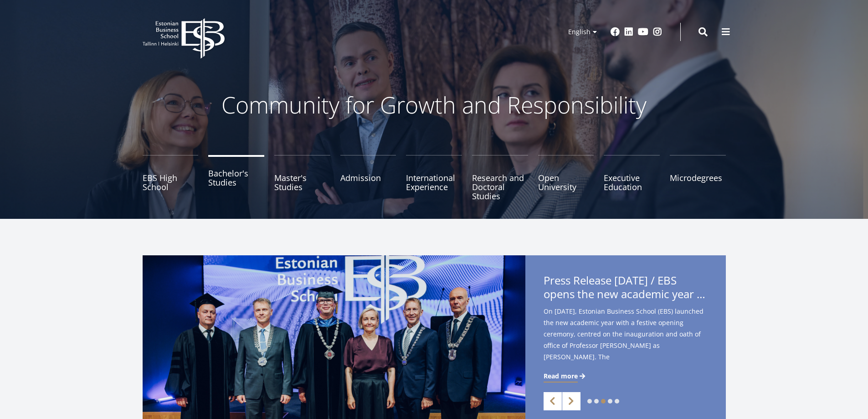  Describe the element at coordinates (302, 178) in the screenshot. I see `a: Master's Studies` at that location.